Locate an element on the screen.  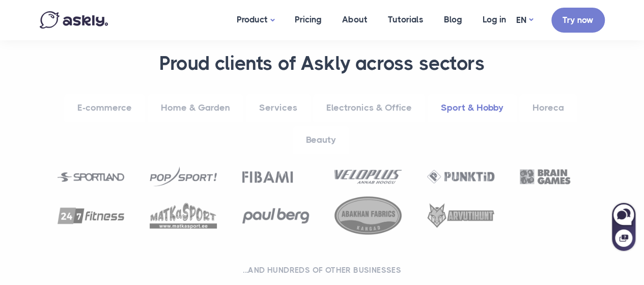
a: Services is located at coordinates (278, 108).